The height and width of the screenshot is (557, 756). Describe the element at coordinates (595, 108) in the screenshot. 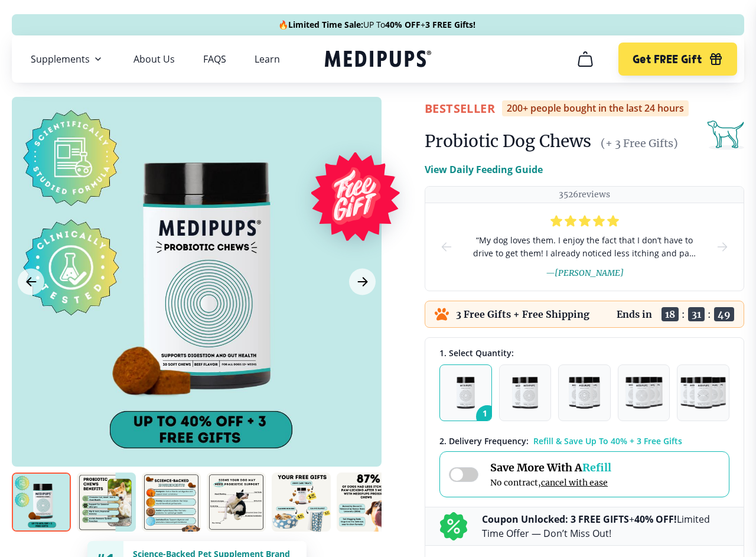

I see `div: 200+ people bought in the last 24 hours` at that location.